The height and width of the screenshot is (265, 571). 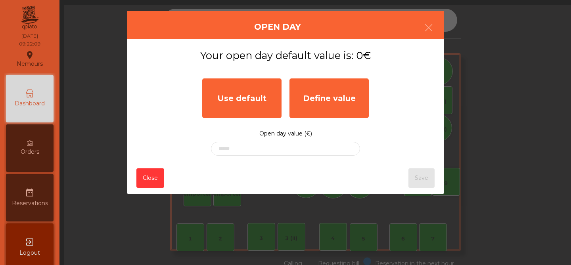 What do you see at coordinates (329, 98) in the screenshot?
I see `div: Define value` at bounding box center [329, 98].